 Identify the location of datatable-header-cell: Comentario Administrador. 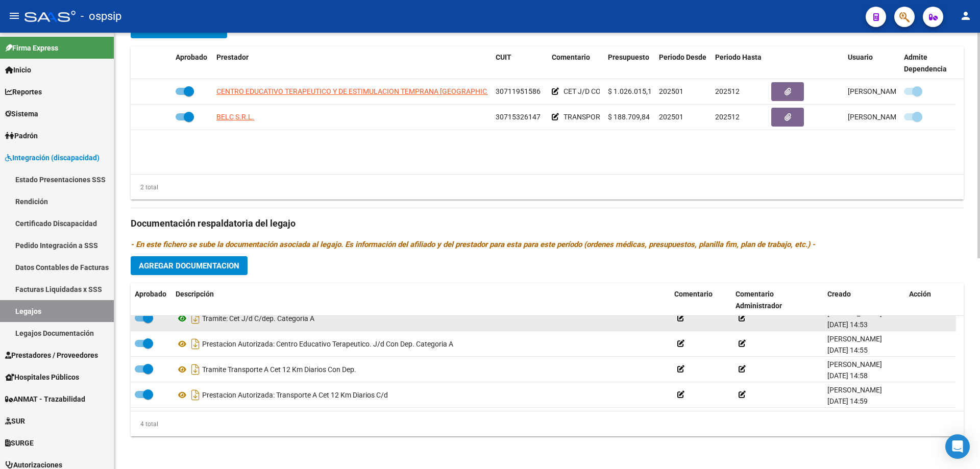
(777, 300).